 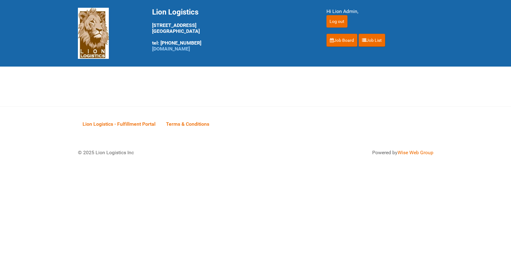 What do you see at coordinates (119, 124) in the screenshot?
I see `a: Lion Logistics - Fulfillment Portal` at bounding box center [119, 124].